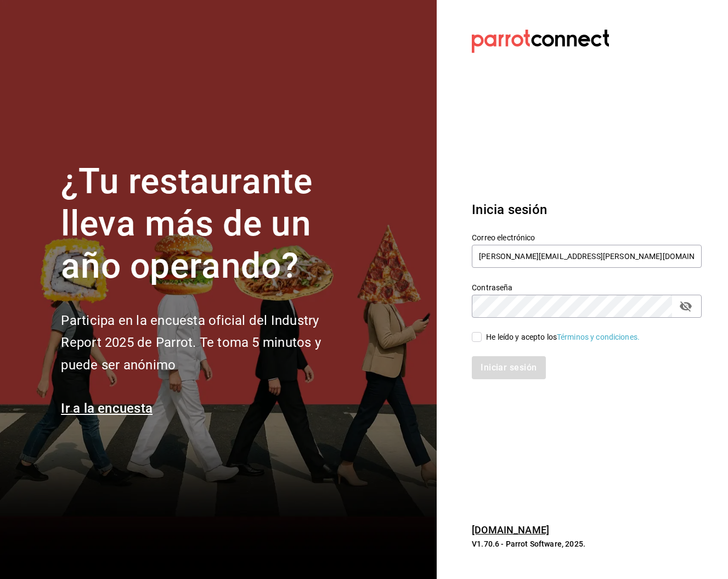 The width and height of the screenshot is (728, 579). Describe the element at coordinates (686, 306) in the screenshot. I see `button: passwordField` at that location.